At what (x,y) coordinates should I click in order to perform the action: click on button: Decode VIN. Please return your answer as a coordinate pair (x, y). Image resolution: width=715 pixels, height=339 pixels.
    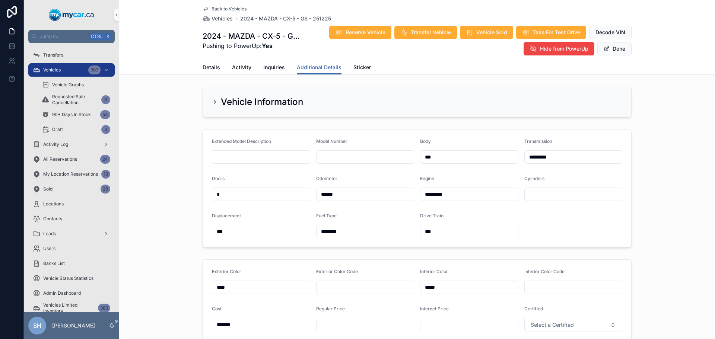
    Looking at the image, I should click on (610, 32).